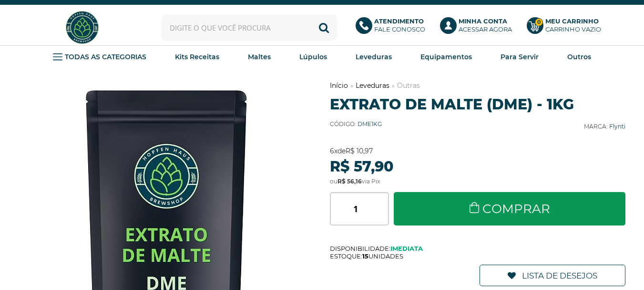  What do you see at coordinates (350, 181) in the screenshot?
I see `strong: R$ 56,16` at bounding box center [350, 181].